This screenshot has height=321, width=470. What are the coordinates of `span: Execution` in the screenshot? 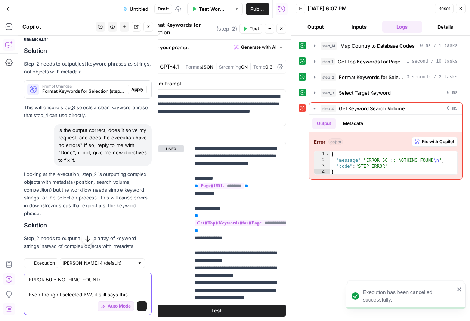 It's located at (44, 264).